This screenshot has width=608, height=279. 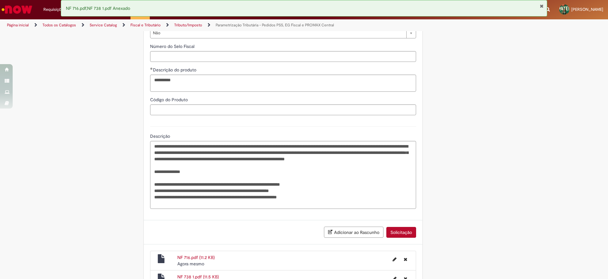 I want to click on textarea: Descrição, so click(x=283, y=175).